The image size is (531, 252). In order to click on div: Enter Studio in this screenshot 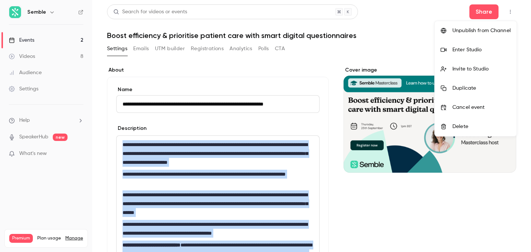, I will do `click(482, 50)`.